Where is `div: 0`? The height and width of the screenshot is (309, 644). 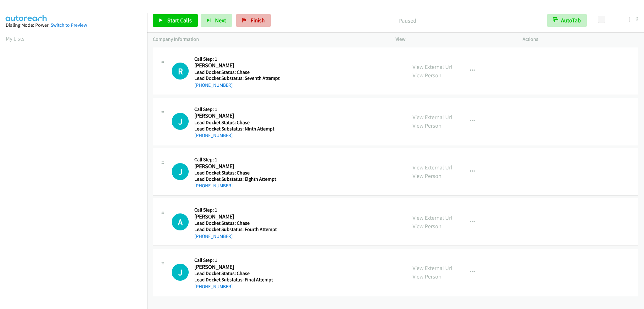
div: 0 is located at coordinates (637, 18).